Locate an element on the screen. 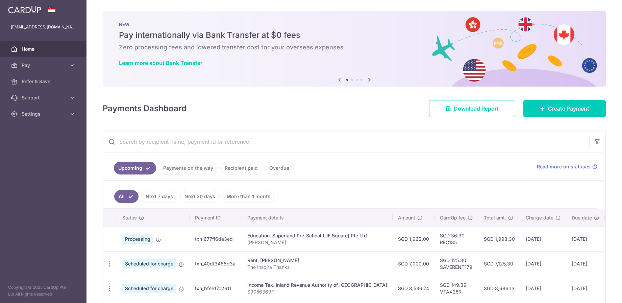 This screenshot has width=622, height=303. p: The Inspira Thanks is located at coordinates (317, 267).